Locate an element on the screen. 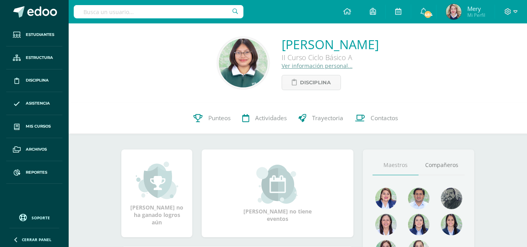 The height and width of the screenshot is (247, 527). a: Soporte is located at coordinates (34, 217).